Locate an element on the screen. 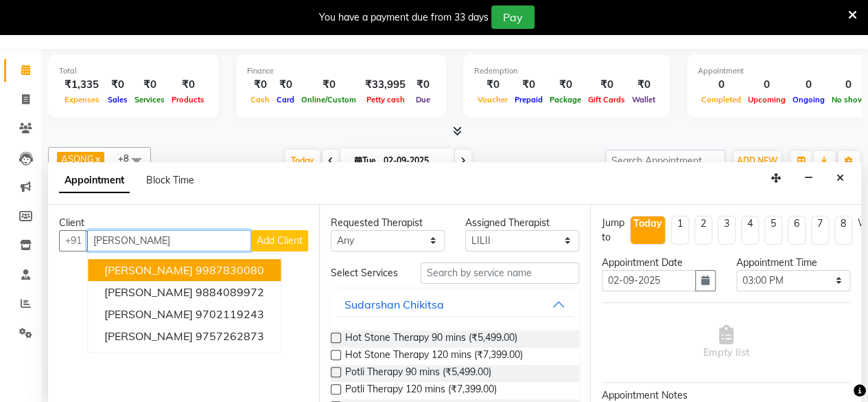 The width and height of the screenshot is (868, 402). span: Products is located at coordinates (188, 99).